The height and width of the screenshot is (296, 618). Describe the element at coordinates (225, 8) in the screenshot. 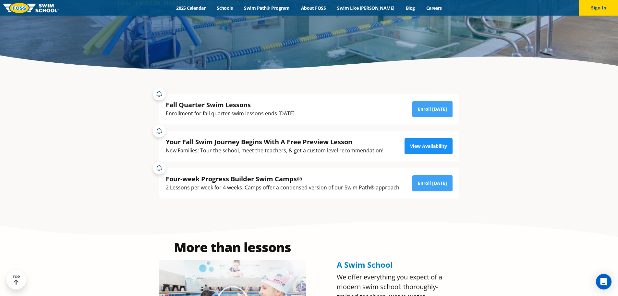

I see `a: Schools` at that location.